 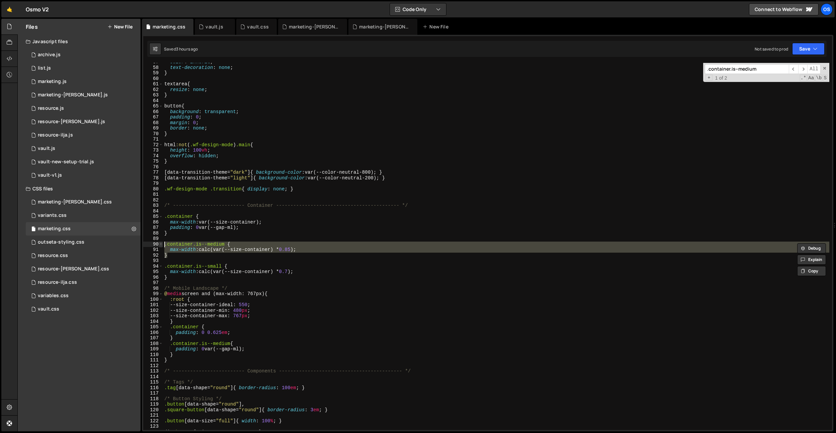 I want to click on div: 105, so click(x=153, y=327).